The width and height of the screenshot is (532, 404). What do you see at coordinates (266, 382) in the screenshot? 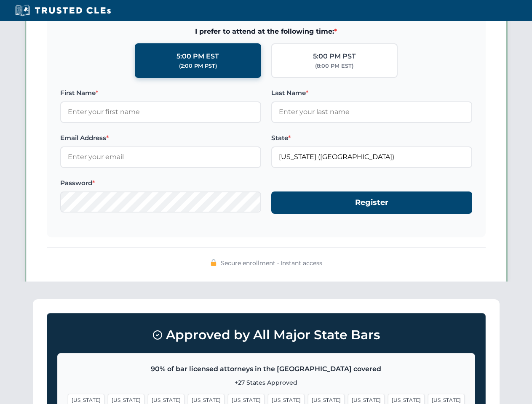
I see `p: +27 States Approved` at bounding box center [266, 382].